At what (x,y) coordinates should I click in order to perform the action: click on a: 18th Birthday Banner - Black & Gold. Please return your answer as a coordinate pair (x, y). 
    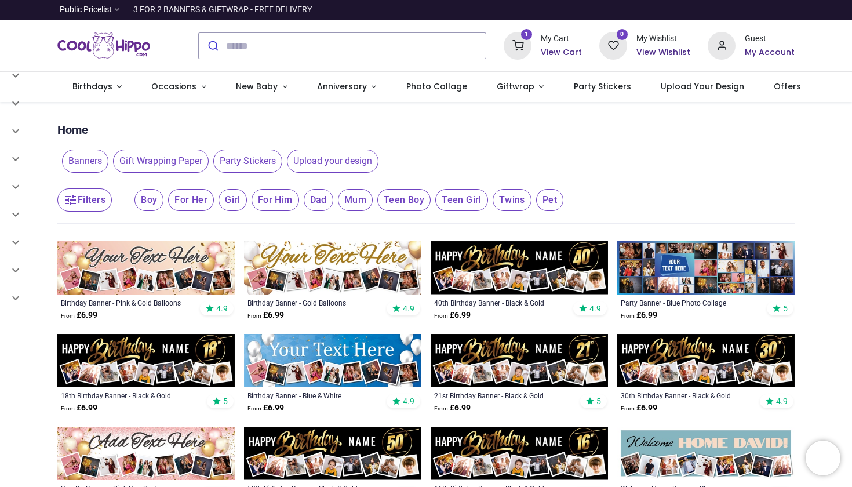
    Looking at the image, I should click on (129, 395).